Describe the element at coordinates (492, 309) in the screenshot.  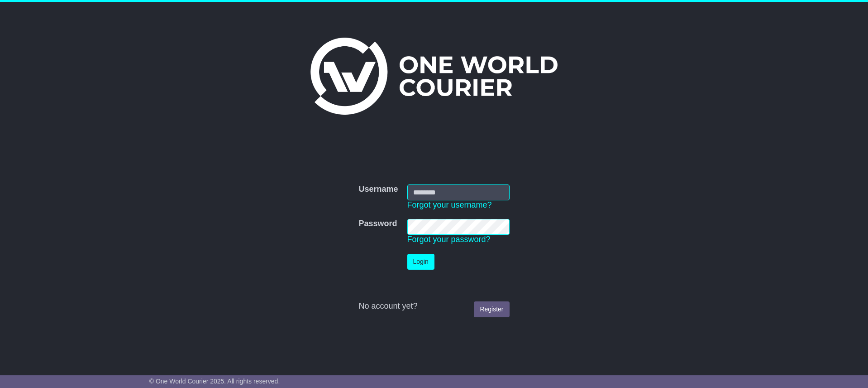
I see `a: Register` at that location.